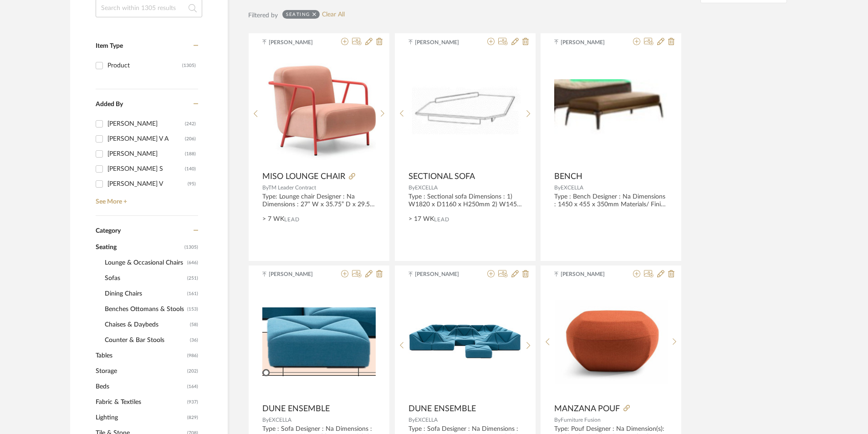  What do you see at coordinates (333, 15) in the screenshot?
I see `a: Clear All` at bounding box center [333, 15].